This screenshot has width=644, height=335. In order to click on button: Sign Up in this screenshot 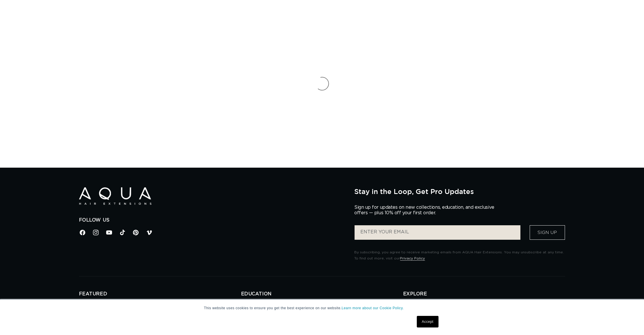, I will do `click(547, 232)`.